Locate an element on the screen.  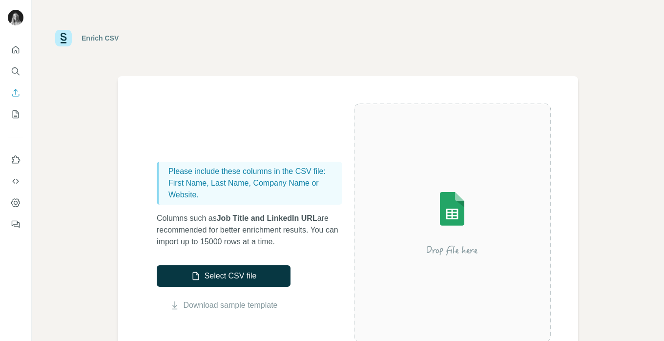
span: Job Title and LinkedIn URL is located at coordinates (267, 218).